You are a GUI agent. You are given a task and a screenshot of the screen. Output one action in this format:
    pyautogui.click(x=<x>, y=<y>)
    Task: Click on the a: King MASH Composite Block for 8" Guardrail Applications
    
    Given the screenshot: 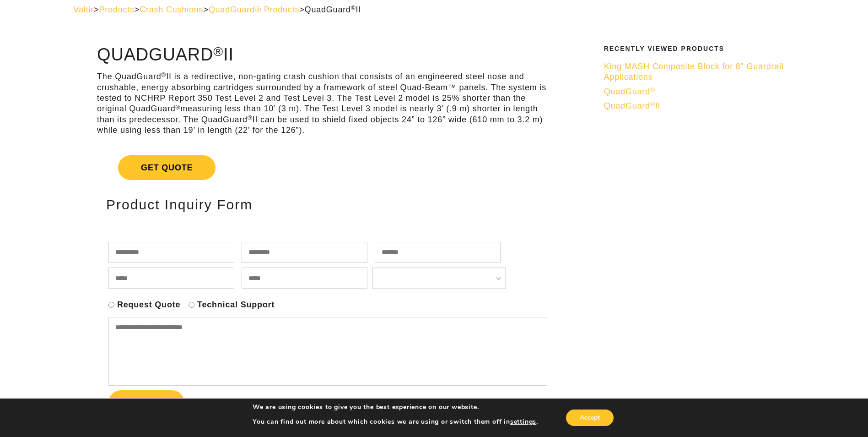 What is the action you would take?
    pyautogui.click(x=697, y=72)
    